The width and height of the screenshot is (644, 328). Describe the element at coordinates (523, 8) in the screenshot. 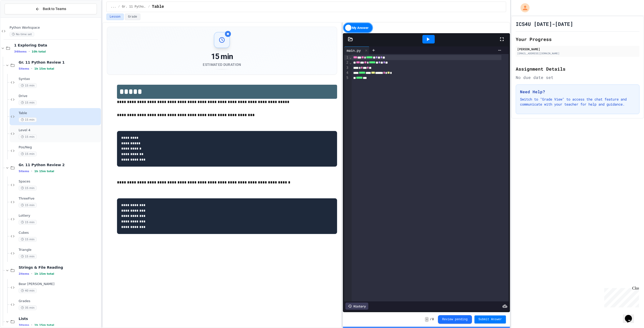

I see `div: My Account` at that location.